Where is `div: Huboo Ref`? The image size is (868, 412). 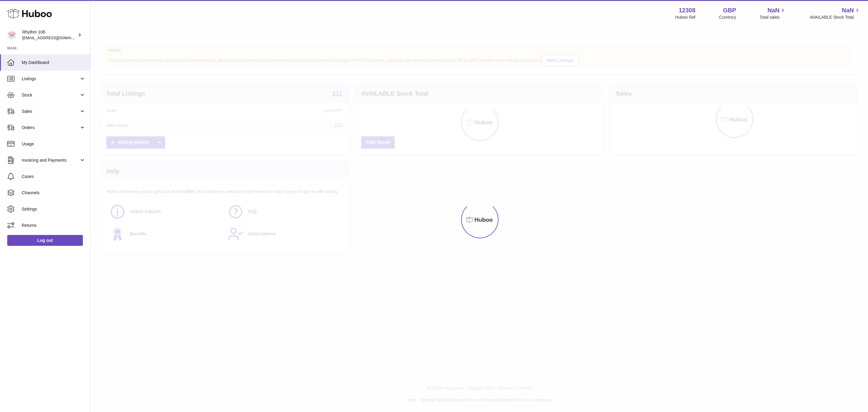
div: Huboo Ref is located at coordinates (685, 17).